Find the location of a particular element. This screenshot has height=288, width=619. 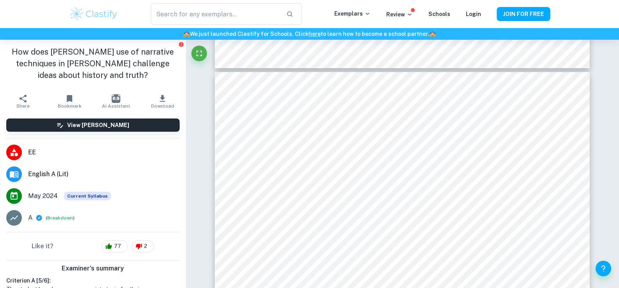

span: EE is located at coordinates (104, 153).